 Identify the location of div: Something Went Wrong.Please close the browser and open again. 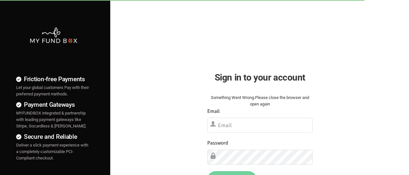
(260, 101).